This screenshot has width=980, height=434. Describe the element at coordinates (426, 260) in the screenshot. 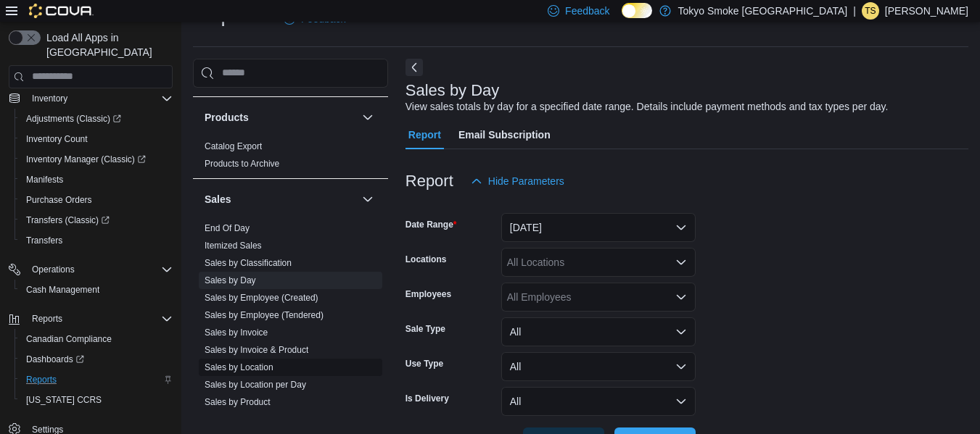

I see `label: Locations` at that location.